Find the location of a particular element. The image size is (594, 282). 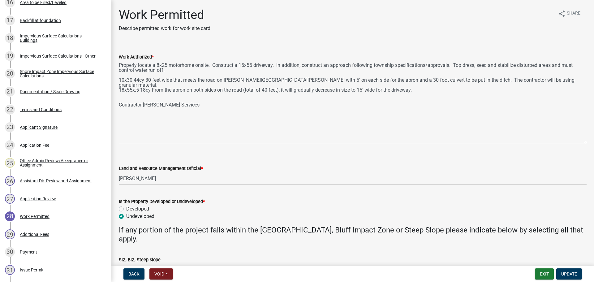

button: Back is located at coordinates (134, 274).